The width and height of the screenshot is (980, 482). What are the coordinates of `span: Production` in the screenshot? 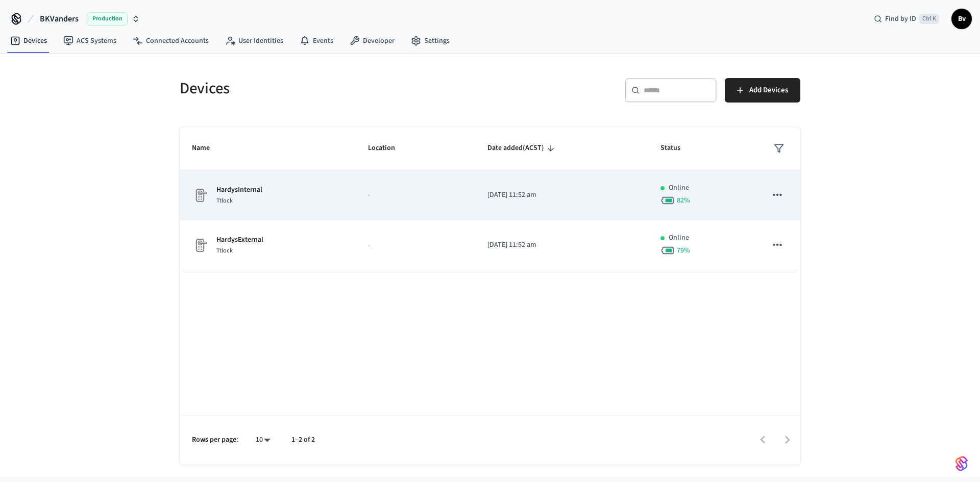 It's located at (107, 19).